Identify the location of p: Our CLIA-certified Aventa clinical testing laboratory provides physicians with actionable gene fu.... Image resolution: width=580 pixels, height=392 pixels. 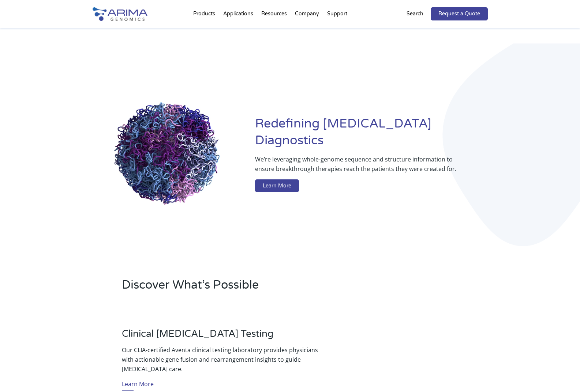
(221, 359).